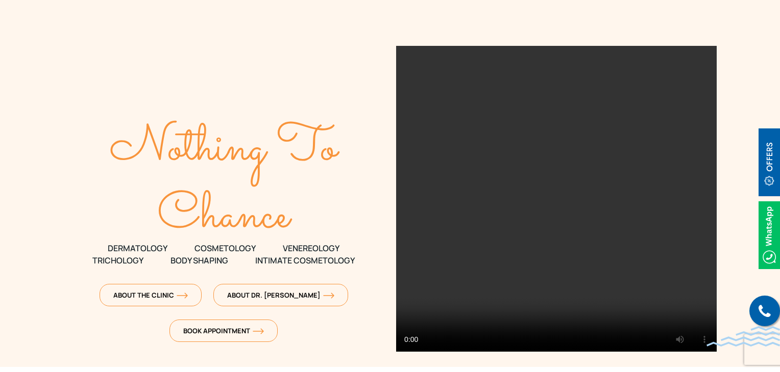 This screenshot has height=372, width=780. I want to click on span: TRICHOLOGY, so click(118, 261).